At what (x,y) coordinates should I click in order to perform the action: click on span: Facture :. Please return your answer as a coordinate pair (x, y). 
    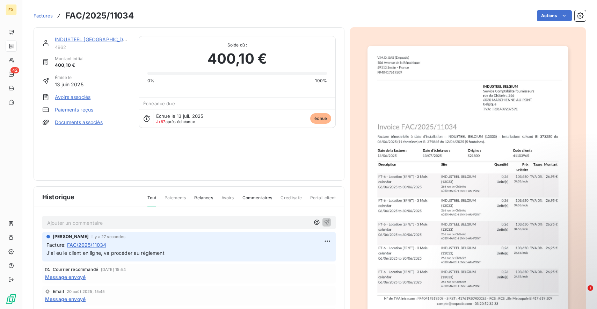
    Looking at the image, I should click on (56, 245).